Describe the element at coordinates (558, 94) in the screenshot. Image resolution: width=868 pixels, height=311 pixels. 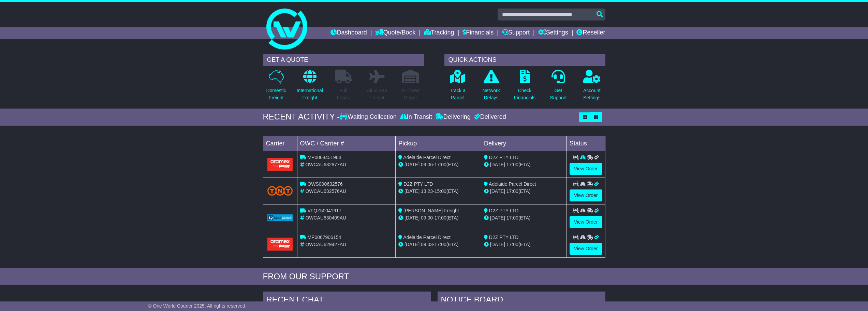
I see `p: Get Support` at that location.